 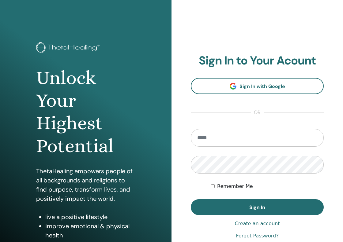 I want to click on span: Sign In, so click(x=257, y=207).